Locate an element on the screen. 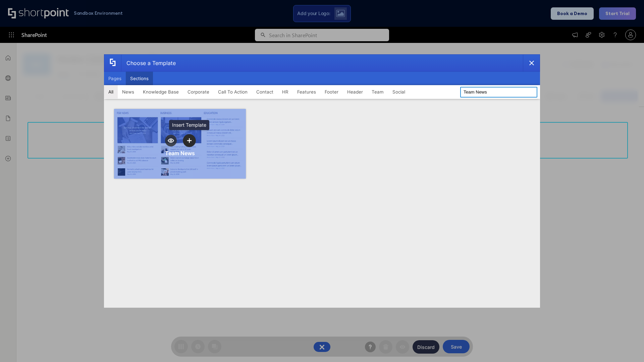 The width and height of the screenshot is (644, 362). div: template selector is located at coordinates (322, 181).